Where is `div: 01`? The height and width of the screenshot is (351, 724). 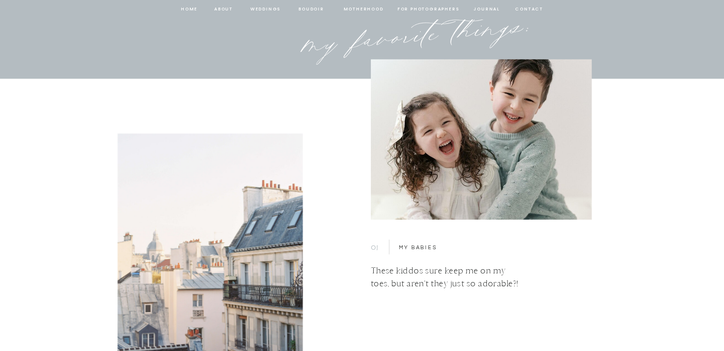 div: 01 is located at coordinates (377, 249).